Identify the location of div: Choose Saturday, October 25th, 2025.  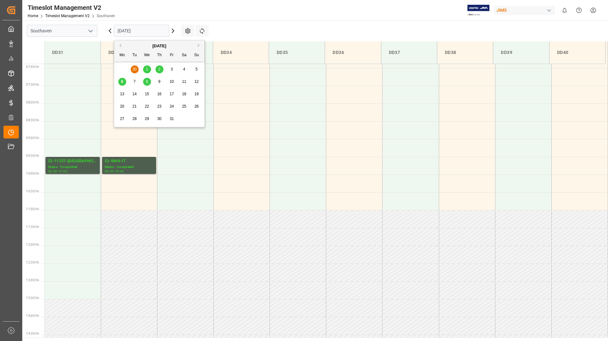
(184, 106).